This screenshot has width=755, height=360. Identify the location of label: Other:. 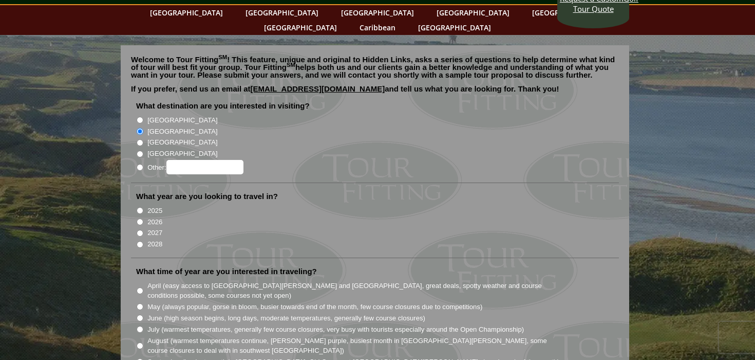
(195, 167).